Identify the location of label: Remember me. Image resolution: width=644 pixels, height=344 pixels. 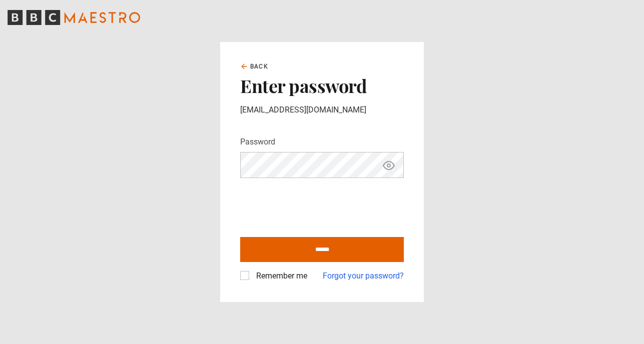
(280, 276).